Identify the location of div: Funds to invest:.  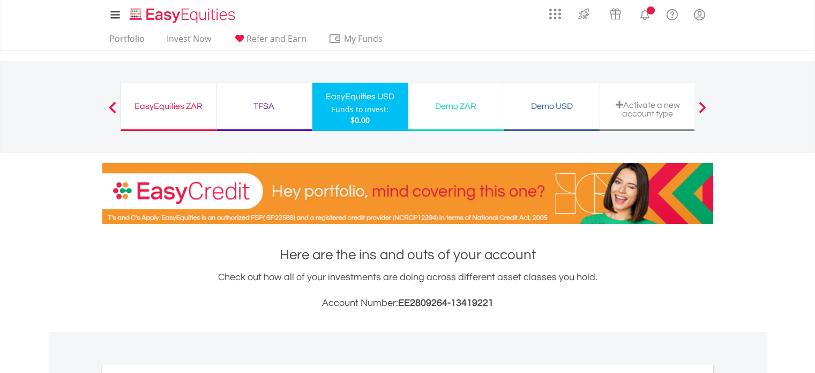
(360, 109).